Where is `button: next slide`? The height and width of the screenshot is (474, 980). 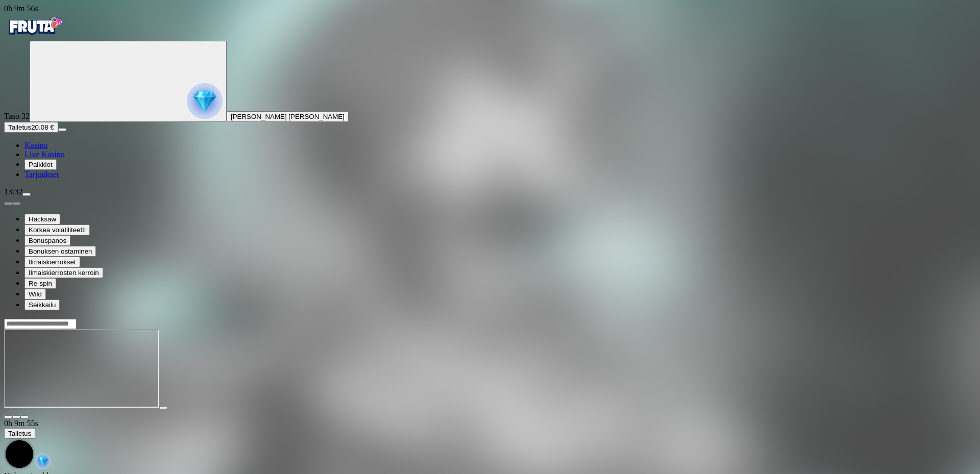 button: next slide is located at coordinates (16, 203).